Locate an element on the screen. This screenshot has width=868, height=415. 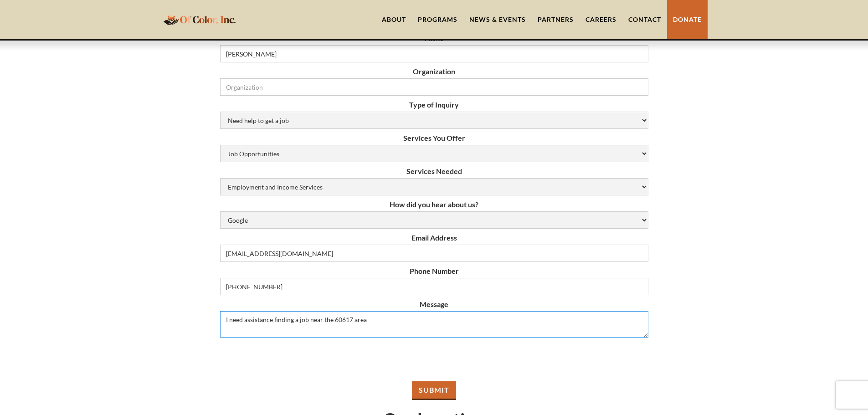
label: Services You Offer is located at coordinates (434, 138).